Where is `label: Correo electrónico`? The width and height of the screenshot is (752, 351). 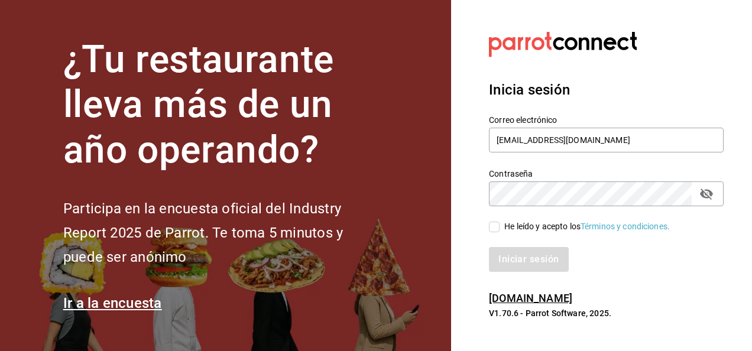 label: Correo electrónico is located at coordinates (606, 119).